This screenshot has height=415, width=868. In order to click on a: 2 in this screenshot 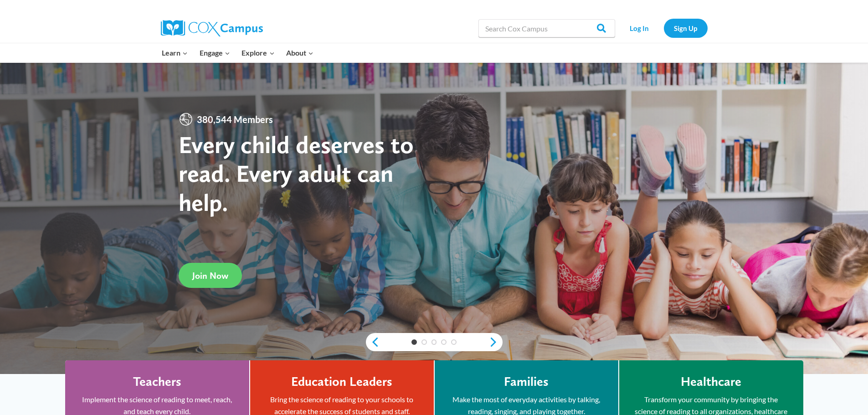, I will do `click(424, 342)`.